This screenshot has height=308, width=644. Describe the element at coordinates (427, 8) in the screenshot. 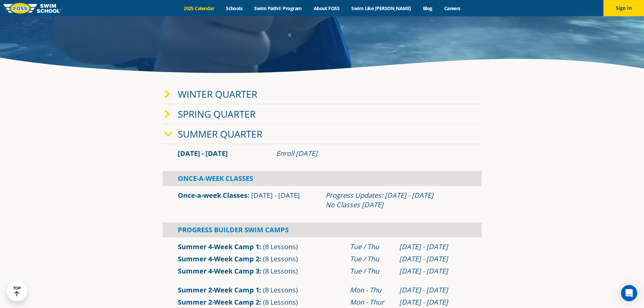

I see `a: Blog` at that location.